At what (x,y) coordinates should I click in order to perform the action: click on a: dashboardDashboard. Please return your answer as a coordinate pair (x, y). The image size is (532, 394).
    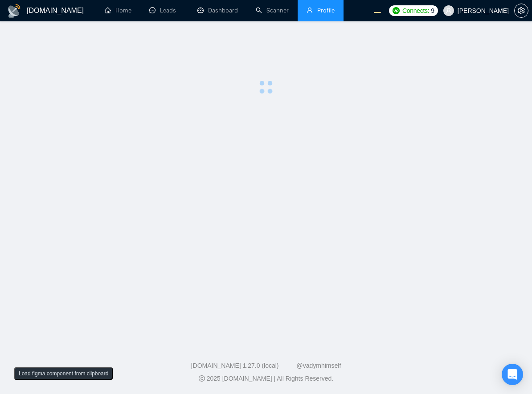
    Looking at the image, I should click on (217, 10).